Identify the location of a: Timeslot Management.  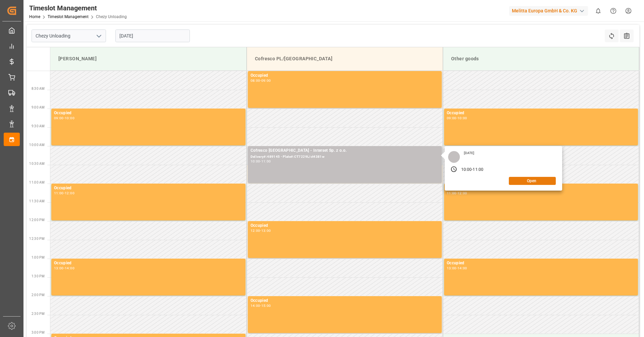
(68, 17).